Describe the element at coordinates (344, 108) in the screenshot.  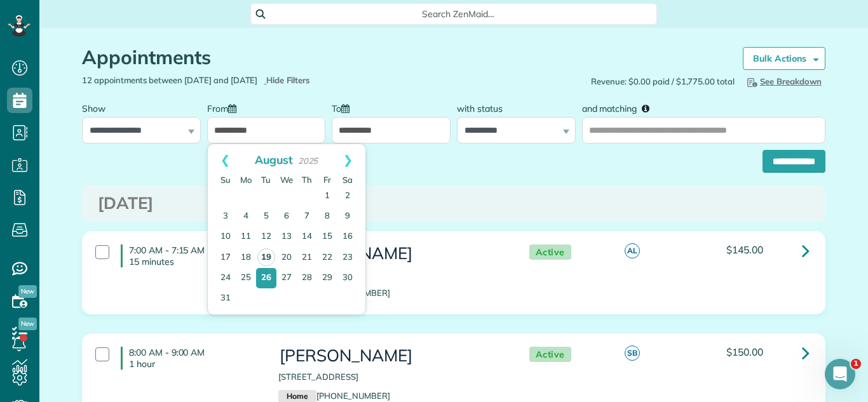
I see `label: To` at that location.